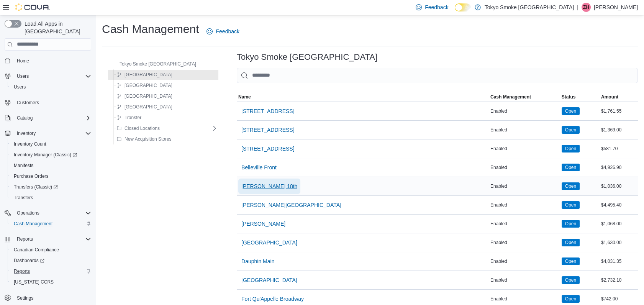  Describe the element at coordinates (619, 205) in the screenshot. I see `div: $4,495.40` at that location.